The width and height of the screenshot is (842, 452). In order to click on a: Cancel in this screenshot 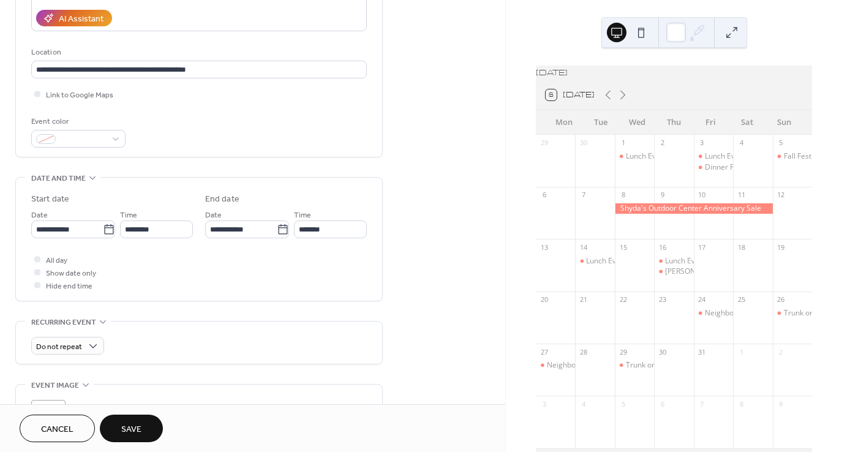, I will do `click(57, 428)`.